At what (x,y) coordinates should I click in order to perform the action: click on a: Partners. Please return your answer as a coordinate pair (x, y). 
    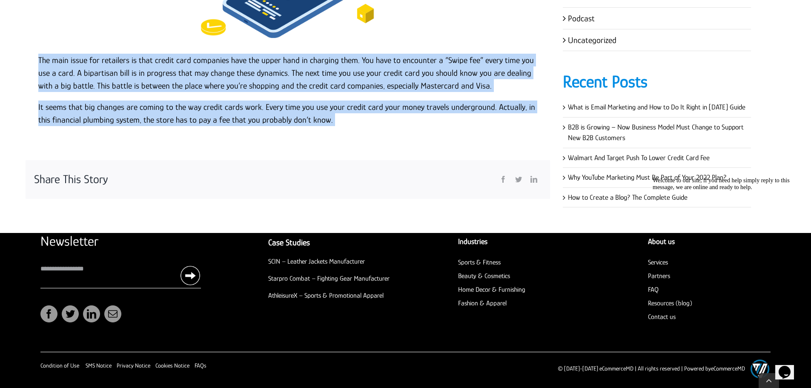
    Looking at the image, I should click on (659, 276).